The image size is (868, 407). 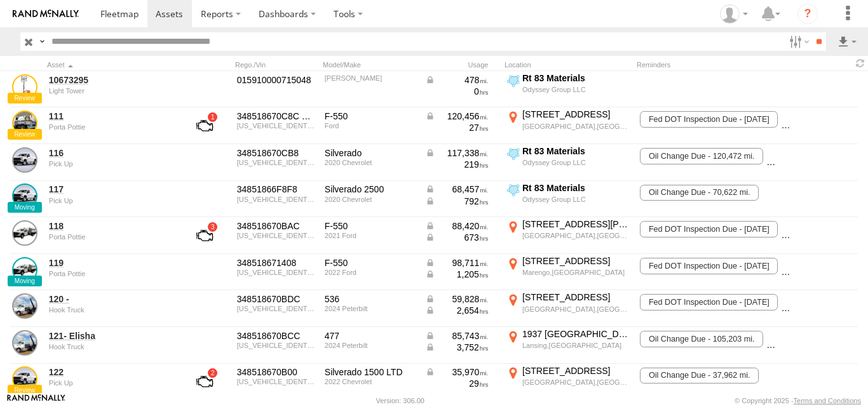 I want to click on div: Wacker, so click(x=370, y=78).